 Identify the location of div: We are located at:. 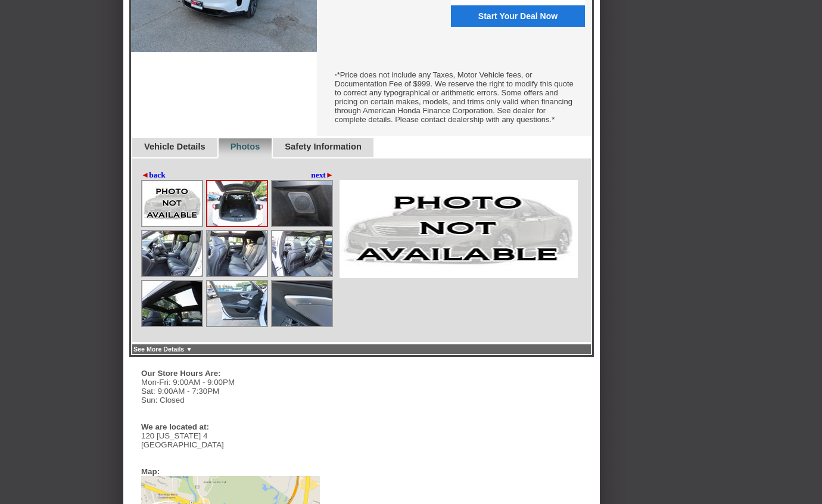
(227, 427).